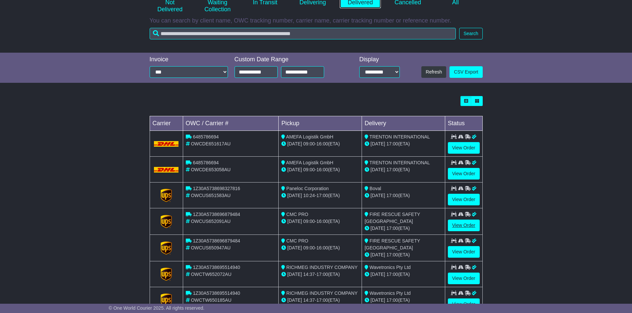 The image size is (632, 313). I want to click on div: Custom Date Range, so click(287, 60).